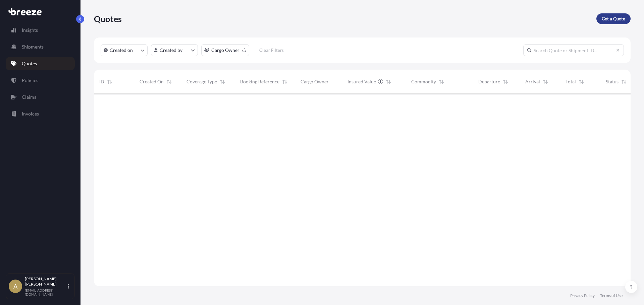 This screenshot has height=305, width=644. Describe the element at coordinates (613, 19) in the screenshot. I see `p: Get a Quote` at that location.